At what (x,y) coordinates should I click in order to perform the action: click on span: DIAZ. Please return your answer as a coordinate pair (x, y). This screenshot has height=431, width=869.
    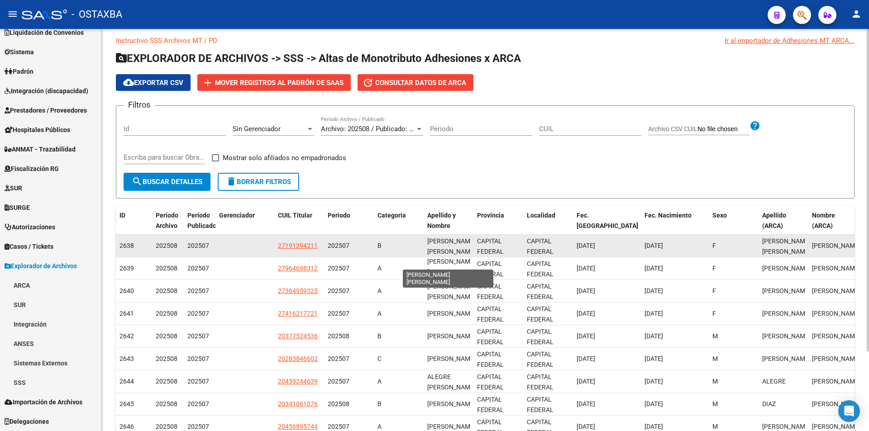
    Looking at the image, I should click on (769, 404).